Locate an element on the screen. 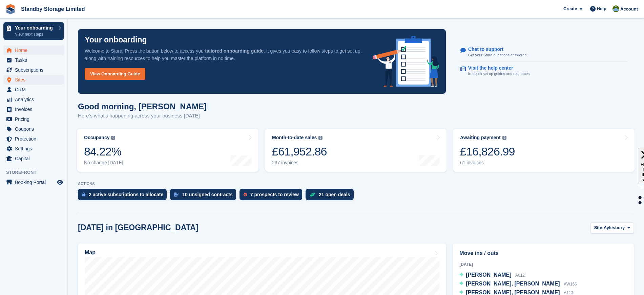 The height and width of the screenshot is (295, 644). span: Protection is located at coordinates (35, 139).